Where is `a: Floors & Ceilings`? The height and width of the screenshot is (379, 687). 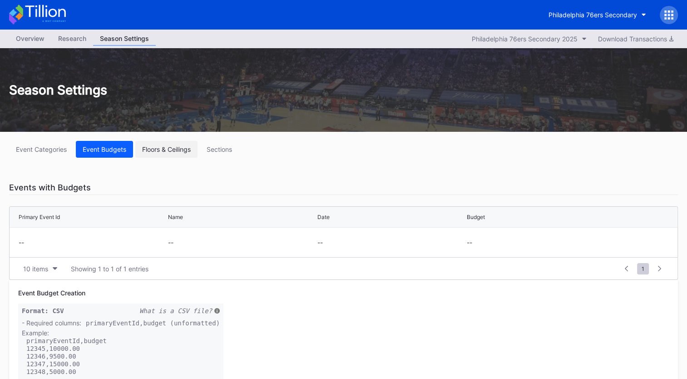 a: Floors & Ceilings is located at coordinates (166, 149).